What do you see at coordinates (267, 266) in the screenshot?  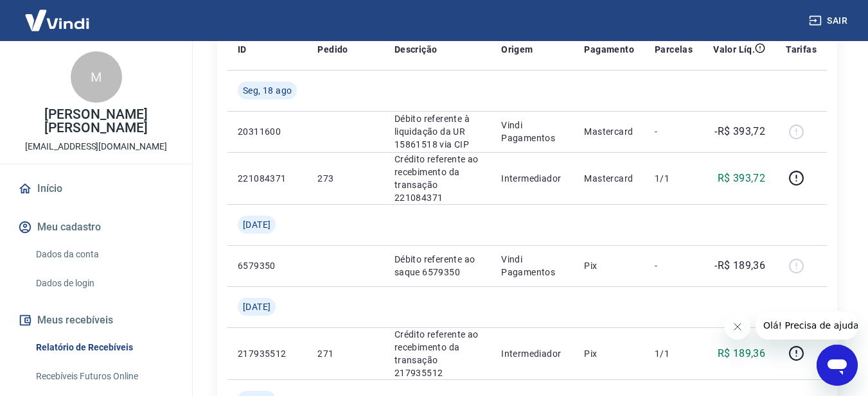 I see `p: 6579350` at bounding box center [267, 266].